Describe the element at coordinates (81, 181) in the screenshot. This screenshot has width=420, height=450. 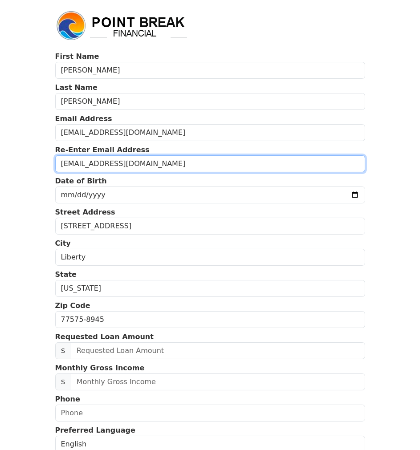
I see `strong: Date of Birth` at that location.